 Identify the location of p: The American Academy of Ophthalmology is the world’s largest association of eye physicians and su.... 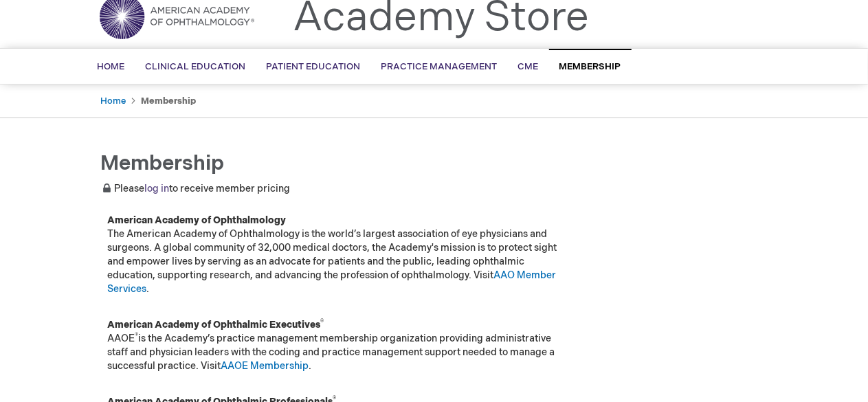
(338, 255).